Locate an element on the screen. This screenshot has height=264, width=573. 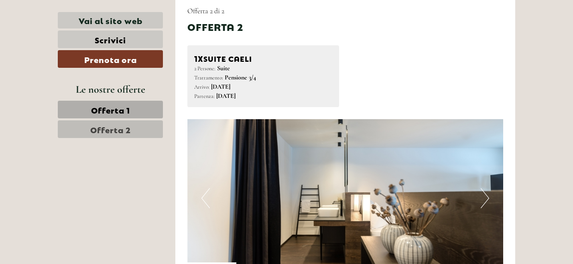
span: Offerta 1 is located at coordinates (110, 110).